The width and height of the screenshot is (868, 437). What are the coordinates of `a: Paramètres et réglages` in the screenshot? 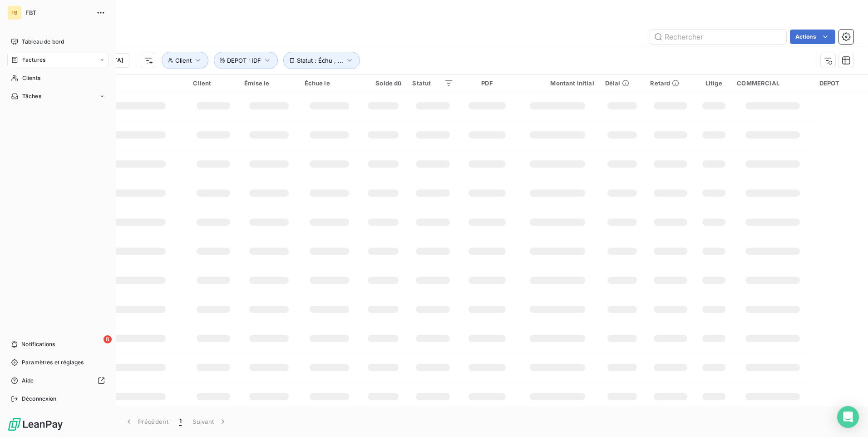 It's located at (57, 362).